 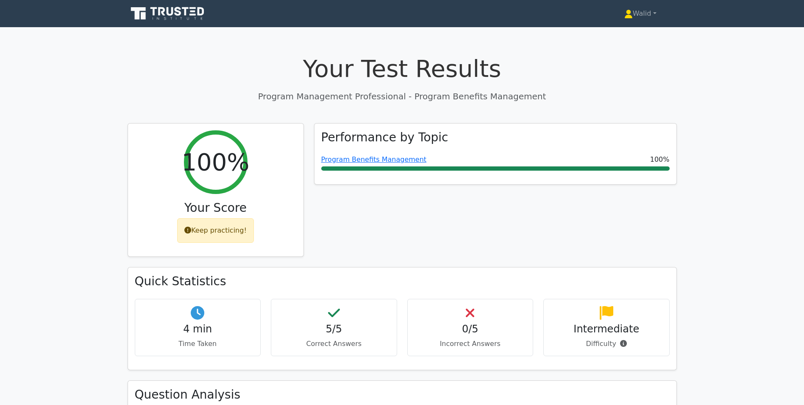 I want to click on p: Incorrect Answers, so click(x=471, y=343).